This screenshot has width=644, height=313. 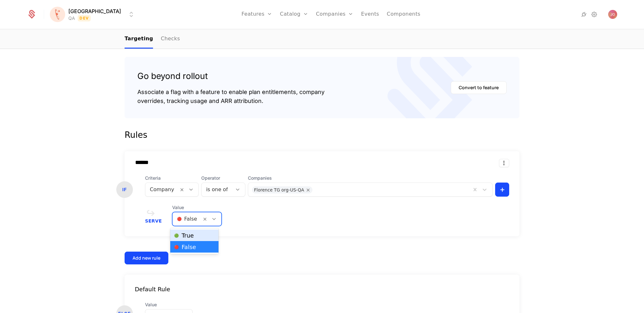 What do you see at coordinates (172, 178) in the screenshot?
I see `span: Criteria` at bounding box center [172, 178].